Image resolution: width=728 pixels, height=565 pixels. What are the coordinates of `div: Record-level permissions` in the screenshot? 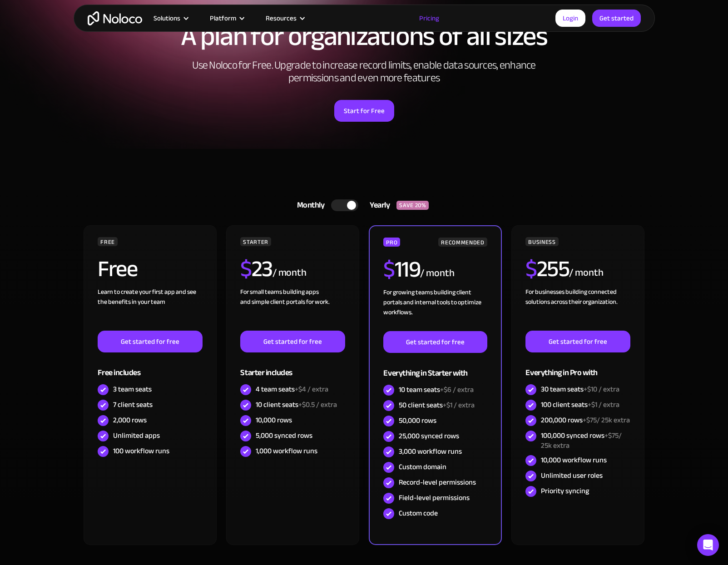 It's located at (438, 482).